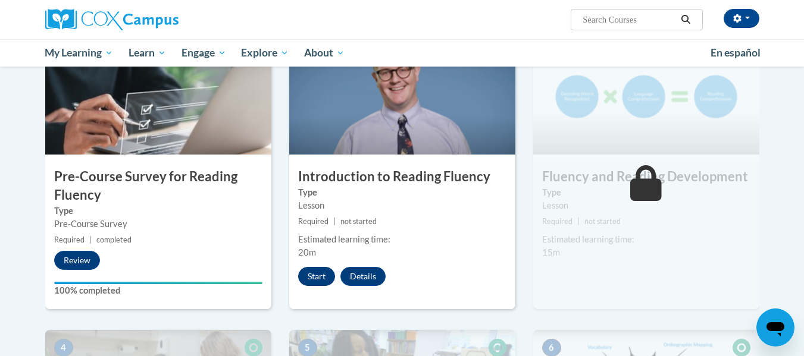  I want to click on button: Details, so click(363, 277).